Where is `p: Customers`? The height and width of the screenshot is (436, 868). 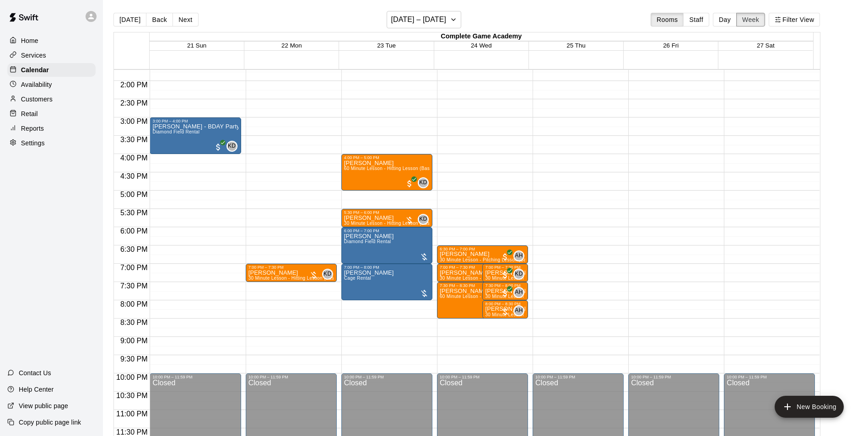
p: Customers is located at coordinates (36, 99).